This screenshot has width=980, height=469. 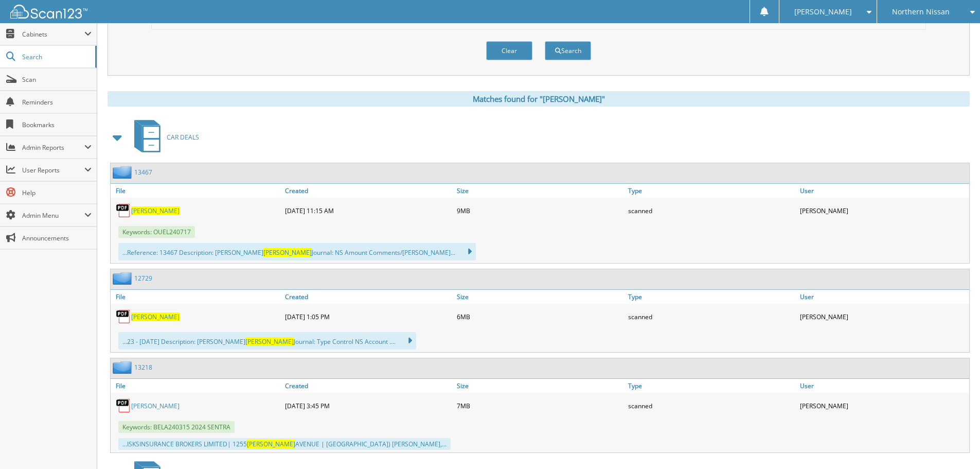 I want to click on span: Admin Reports, so click(x=53, y=147).